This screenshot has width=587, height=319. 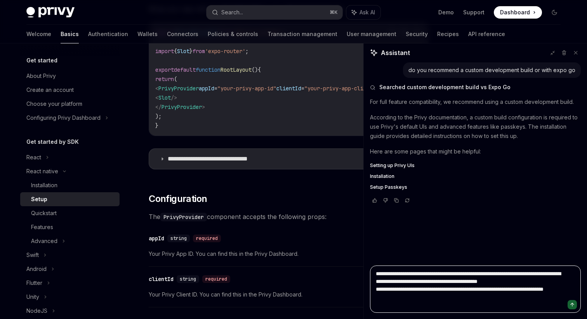 What do you see at coordinates (37, 311) in the screenshot?
I see `div: NodeJS` at bounding box center [37, 311].